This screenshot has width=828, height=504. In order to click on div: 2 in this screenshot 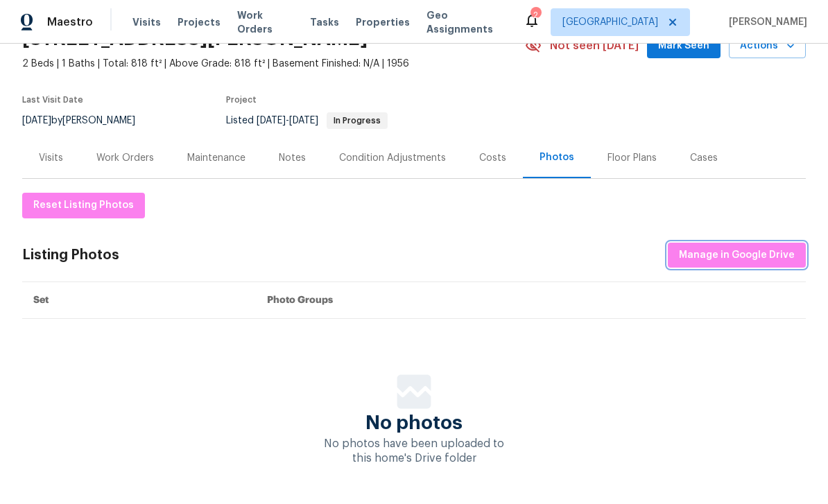, I will do `click(536, 15)`.